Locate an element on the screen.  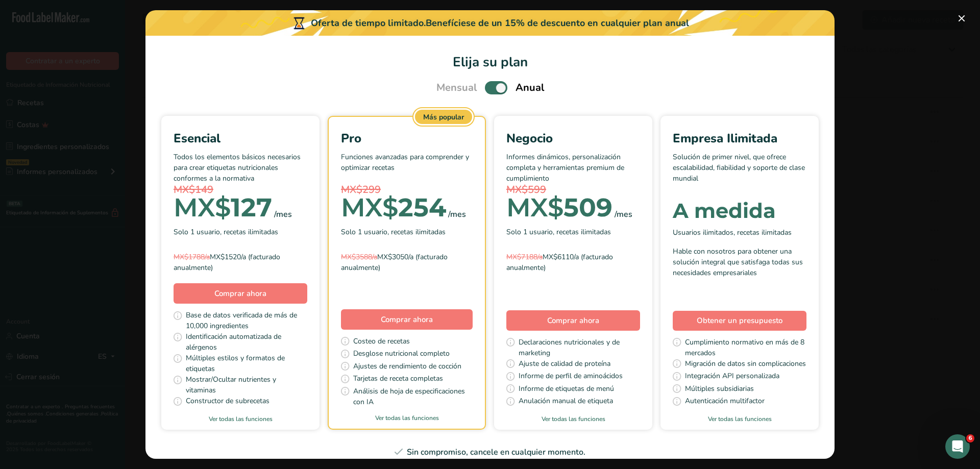
span: Anulación manual de etiqueta is located at coordinates (566, 402).